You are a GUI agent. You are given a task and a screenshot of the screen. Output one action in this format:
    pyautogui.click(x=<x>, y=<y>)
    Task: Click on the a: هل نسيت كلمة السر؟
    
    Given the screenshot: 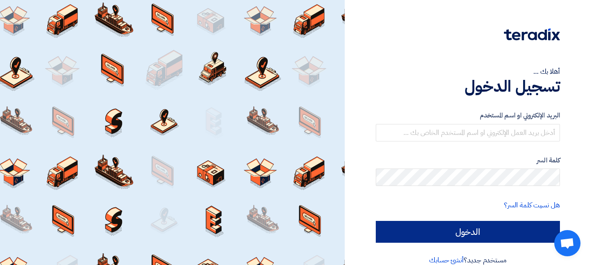 What is the action you would take?
    pyautogui.click(x=532, y=206)
    